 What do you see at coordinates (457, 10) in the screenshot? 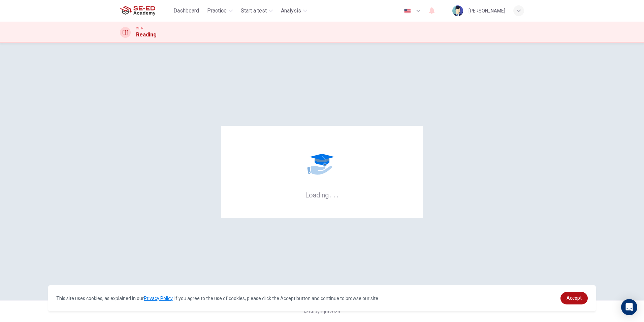
I see `img: Profile picture` at bounding box center [457, 10].